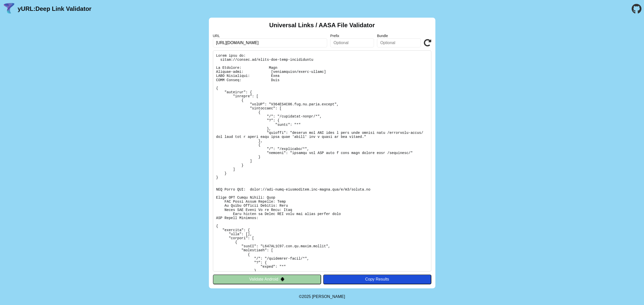  Describe the element at coordinates (377, 279) in the screenshot. I see `div: Copy Results` at that location.